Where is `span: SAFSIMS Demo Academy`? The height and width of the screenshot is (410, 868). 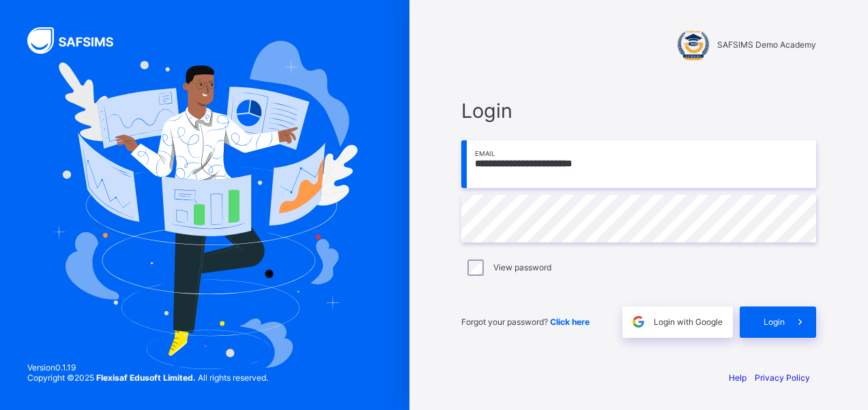 span: SAFSIMS Demo Academy is located at coordinates (766, 45).